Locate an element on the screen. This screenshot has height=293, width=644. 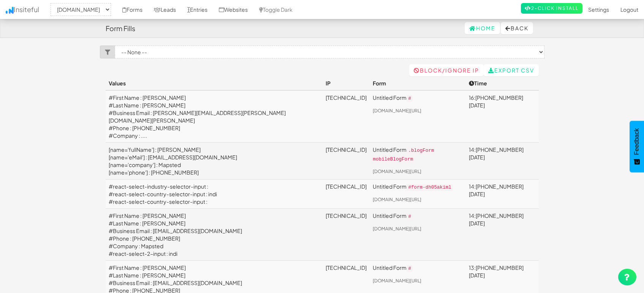
code: .blogForm mobileBlogForm is located at coordinates (403, 155).